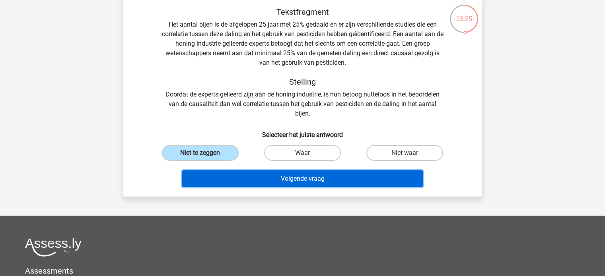  What do you see at coordinates (53, 247) in the screenshot?
I see `img: Assessly logo` at bounding box center [53, 247].